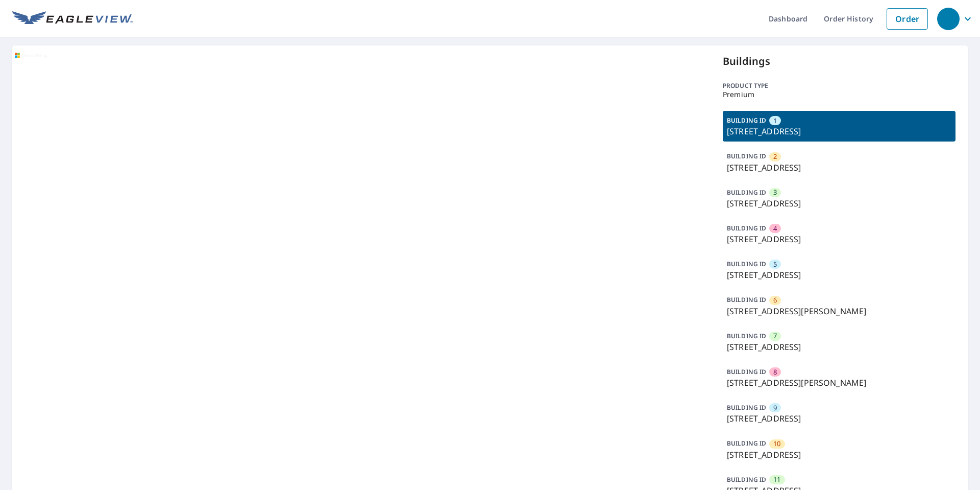  I want to click on span: 1, so click(775, 121).